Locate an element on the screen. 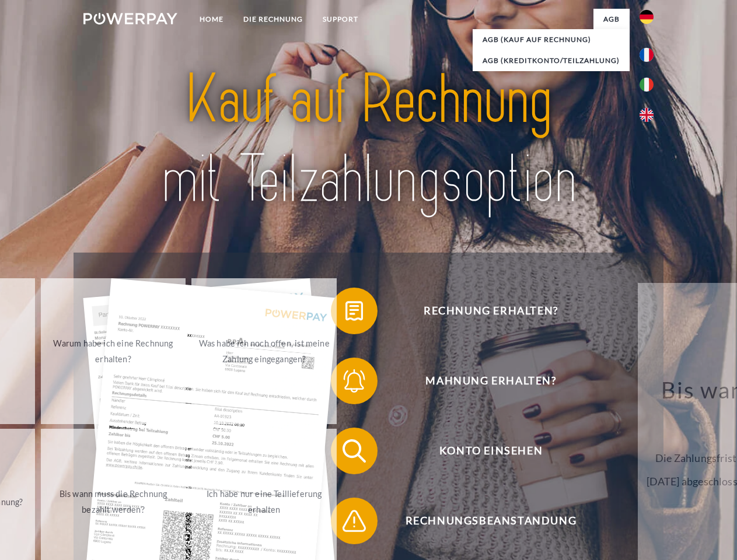  a: Was habe ich noch offen, ist meine Zahlung eingegangen? is located at coordinates (264, 352).